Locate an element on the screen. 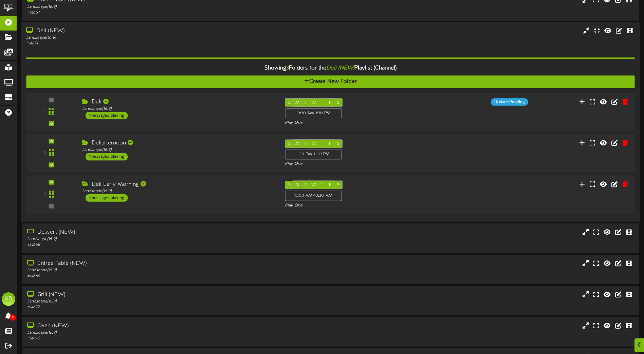  span: 0 is located at coordinates (13, 317).